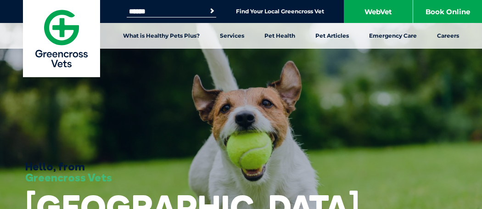 This screenshot has width=482, height=209. Describe the element at coordinates (161, 36) in the screenshot. I see `a: What is Healthy Pets Plus?` at that location.